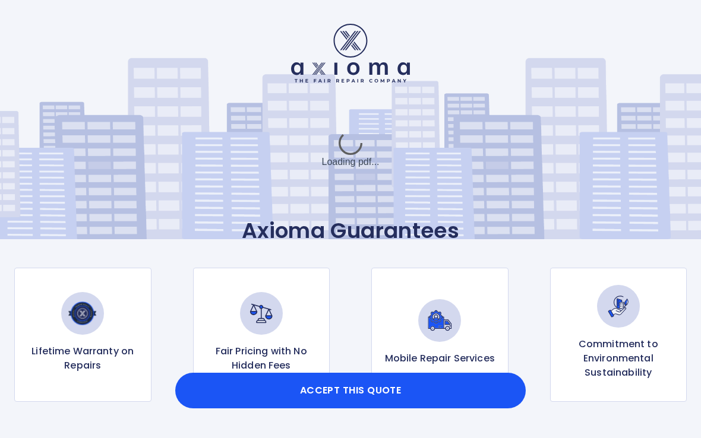 The width and height of the screenshot is (701, 438). I want to click on img: Logo, so click(351, 53).